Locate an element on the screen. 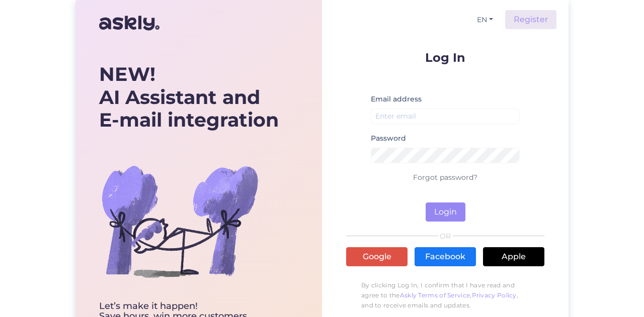 This screenshot has width=644, height=317. a: Privacy Policy is located at coordinates (494, 295).